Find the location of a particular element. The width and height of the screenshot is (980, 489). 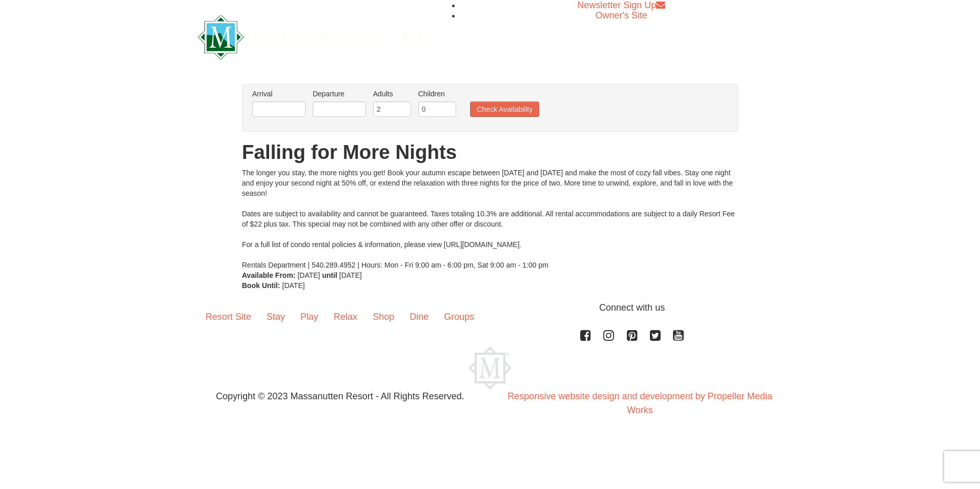

span: Owner's Site is located at coordinates (621, 15).